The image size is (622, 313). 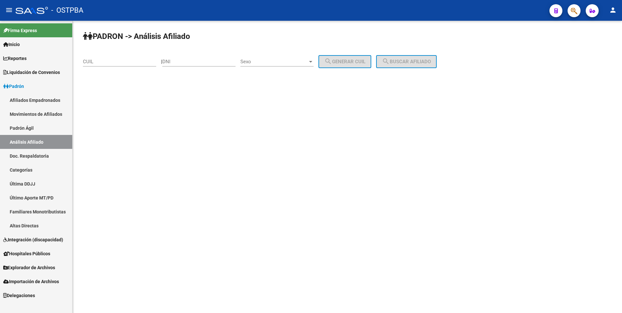 What do you see at coordinates (33, 239) in the screenshot?
I see `span: Integración (discapacidad)` at bounding box center [33, 239].